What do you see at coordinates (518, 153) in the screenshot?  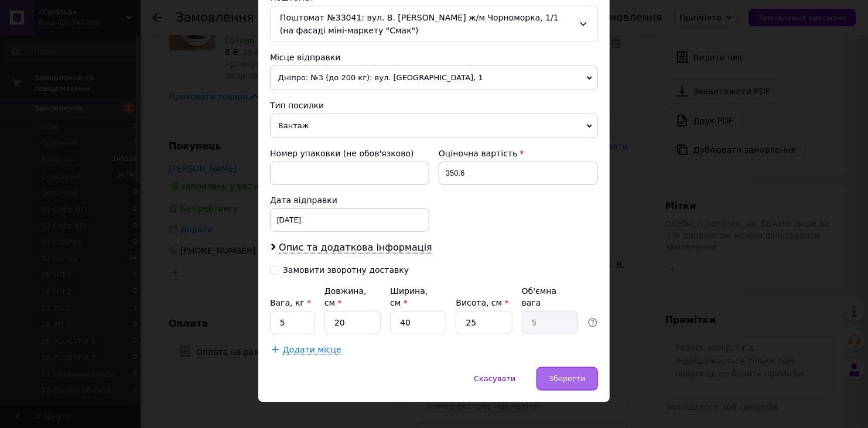 I see `div: Оціночна вартість` at bounding box center [518, 153].